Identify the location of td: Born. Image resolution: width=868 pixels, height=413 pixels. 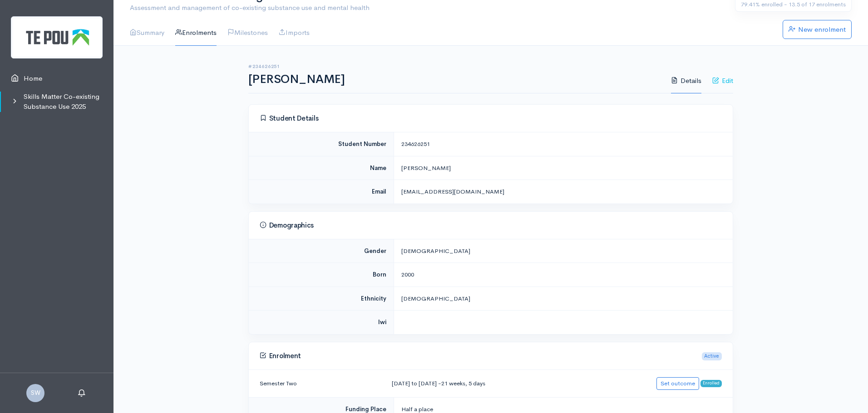
(321, 275).